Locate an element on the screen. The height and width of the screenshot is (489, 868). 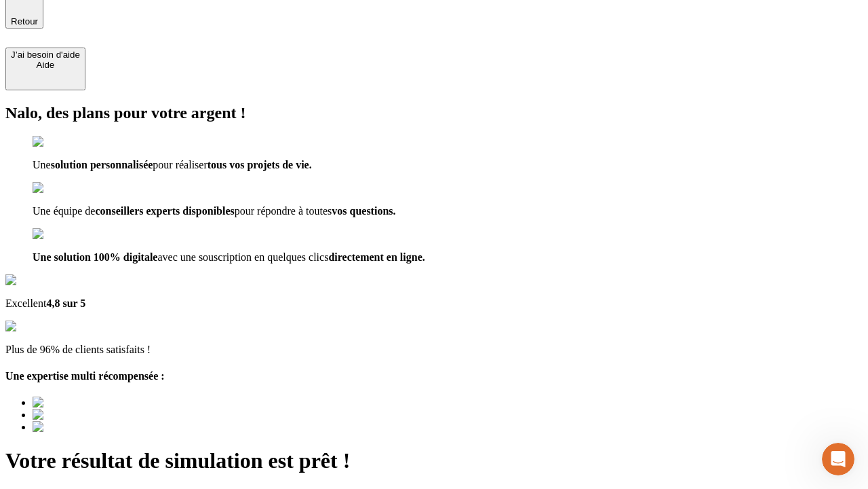
span: pour réaliser is located at coordinates (180, 164).